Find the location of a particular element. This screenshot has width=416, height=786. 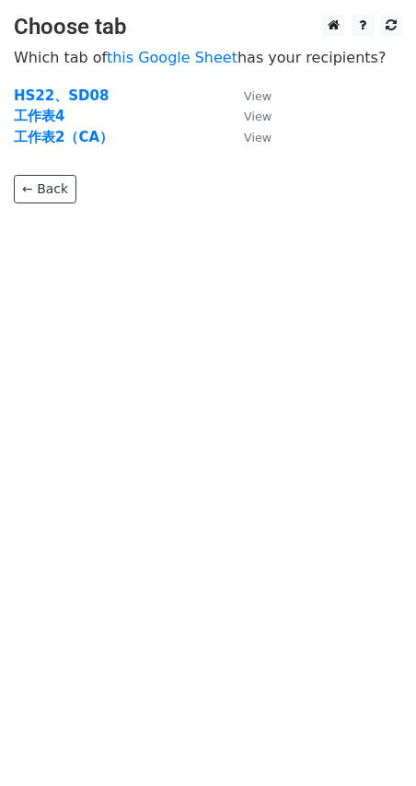

a: ← Back is located at coordinates (45, 189).